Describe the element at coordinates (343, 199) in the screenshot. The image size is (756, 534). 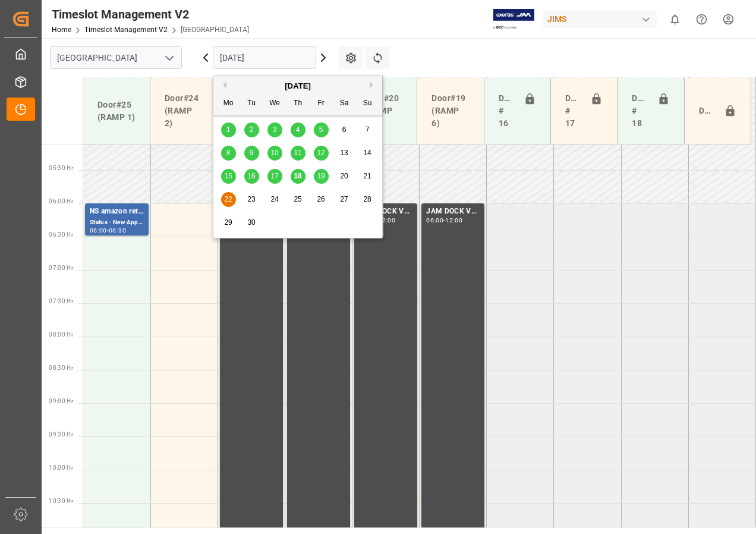
I see `span: 27` at that location.